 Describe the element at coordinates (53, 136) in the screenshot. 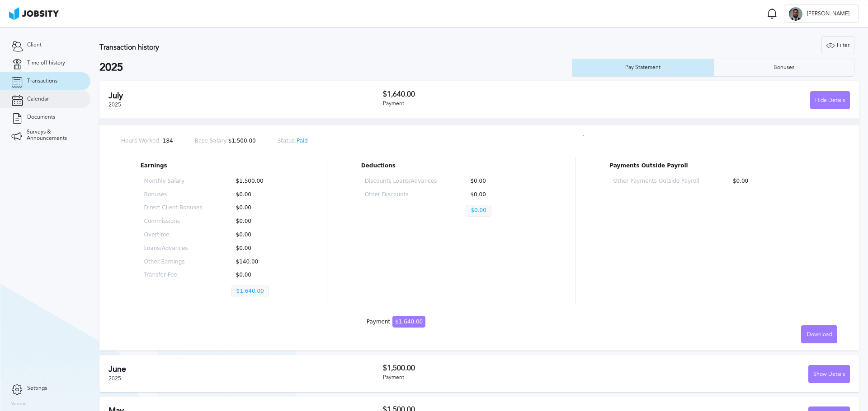

I see `span: Surveys & Announcements` at that location.